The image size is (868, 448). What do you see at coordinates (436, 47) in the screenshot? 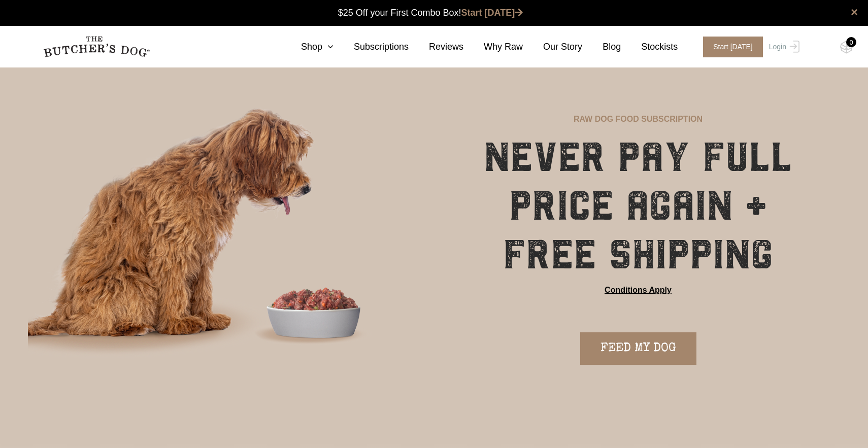
I see `a: Reviews` at bounding box center [436, 47].